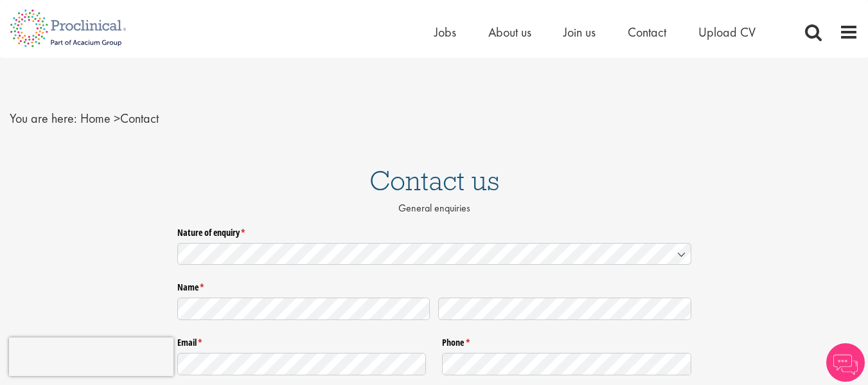 Image resolution: width=868 pixels, height=385 pixels. I want to click on legend: Name, so click(434, 285).